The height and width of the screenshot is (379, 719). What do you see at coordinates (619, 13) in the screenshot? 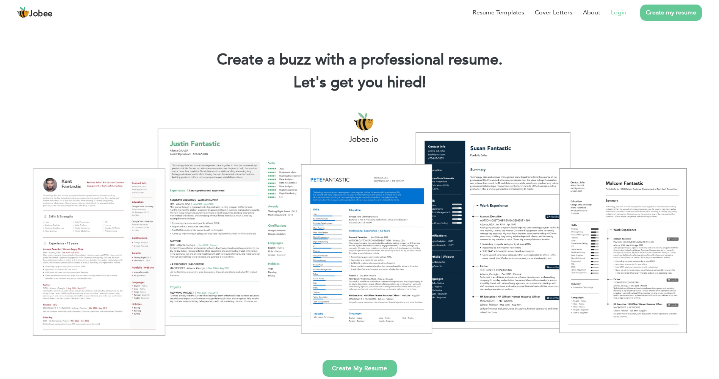
I see `a: Login` at bounding box center [619, 13].